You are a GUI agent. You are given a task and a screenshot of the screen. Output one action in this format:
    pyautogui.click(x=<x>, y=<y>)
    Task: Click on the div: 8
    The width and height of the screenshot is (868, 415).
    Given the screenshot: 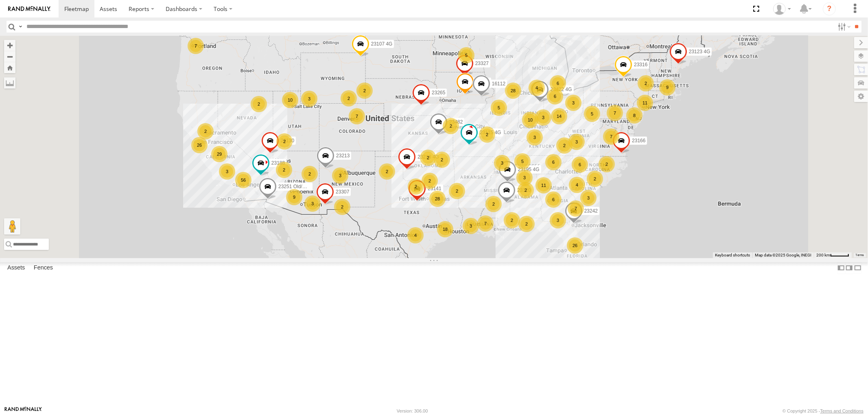 What is the action you would take?
    pyautogui.click(x=634, y=116)
    